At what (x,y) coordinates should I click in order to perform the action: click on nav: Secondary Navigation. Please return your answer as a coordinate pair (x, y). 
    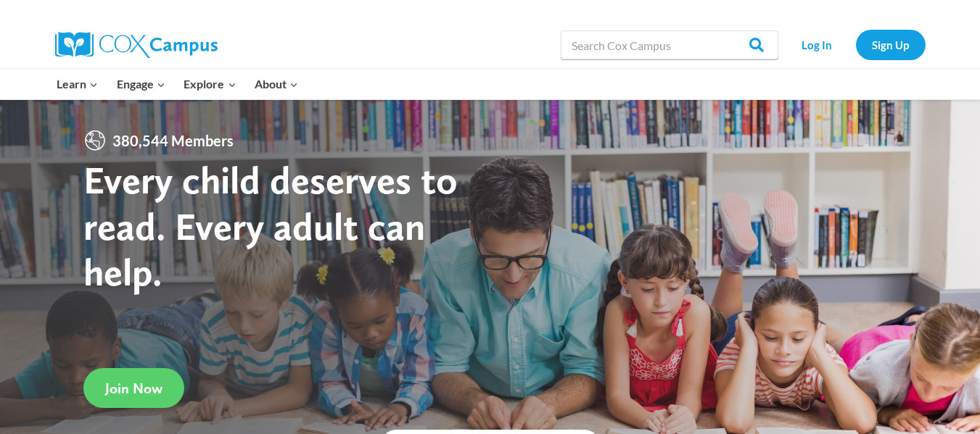
    Looking at the image, I should click on (855, 44).